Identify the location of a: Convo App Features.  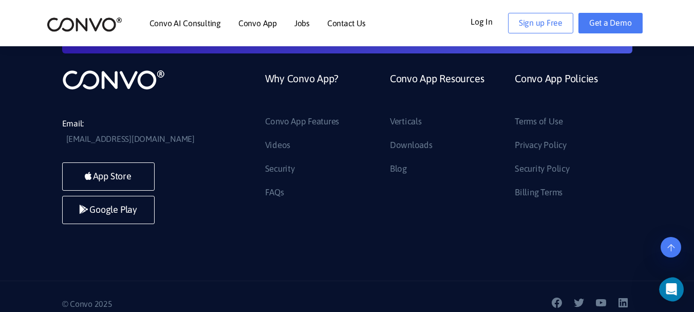
(302, 122).